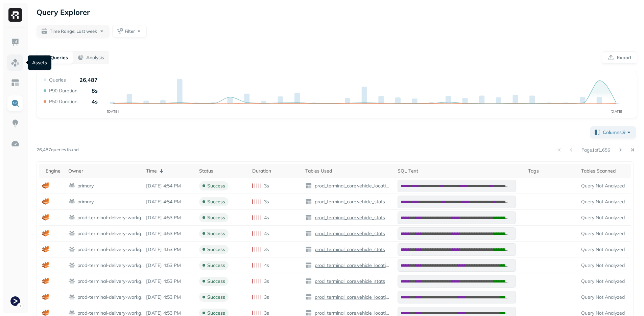 This screenshot has height=316, width=644. Describe the element at coordinates (169, 171) in the screenshot. I see `div: Time` at that location.